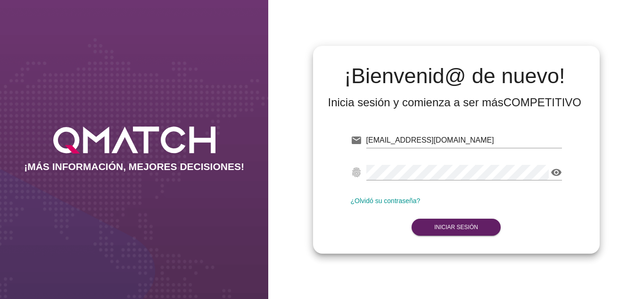  Describe the element at coordinates (556, 172) in the screenshot. I see `i: visibility` at that location.